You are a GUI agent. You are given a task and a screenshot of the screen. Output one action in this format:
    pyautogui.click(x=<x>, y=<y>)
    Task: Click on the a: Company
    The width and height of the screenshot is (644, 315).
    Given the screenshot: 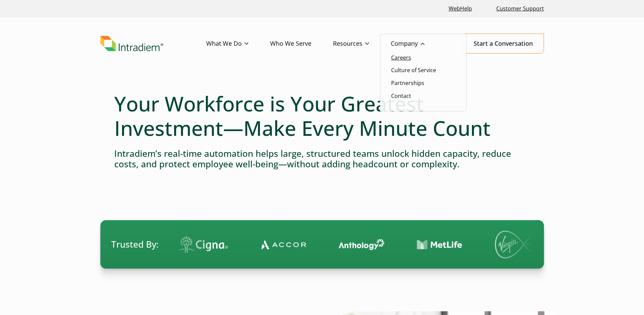 What is the action you would take?
    pyautogui.click(x=418, y=44)
    